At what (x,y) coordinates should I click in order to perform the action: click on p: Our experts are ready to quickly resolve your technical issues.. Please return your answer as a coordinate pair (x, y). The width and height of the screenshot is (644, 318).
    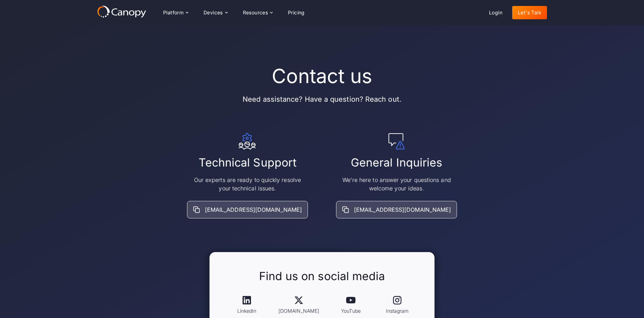
    Looking at the image, I should click on (248, 184).